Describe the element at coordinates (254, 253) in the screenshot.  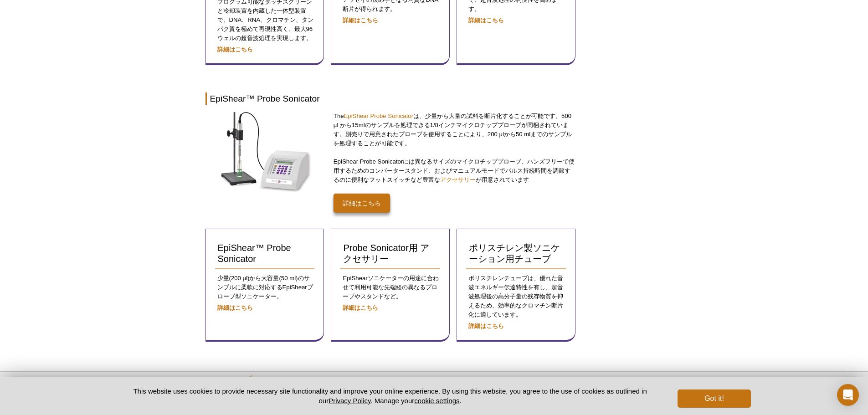
I see `span: EpiShear™ Probe Sonicator` at that location.